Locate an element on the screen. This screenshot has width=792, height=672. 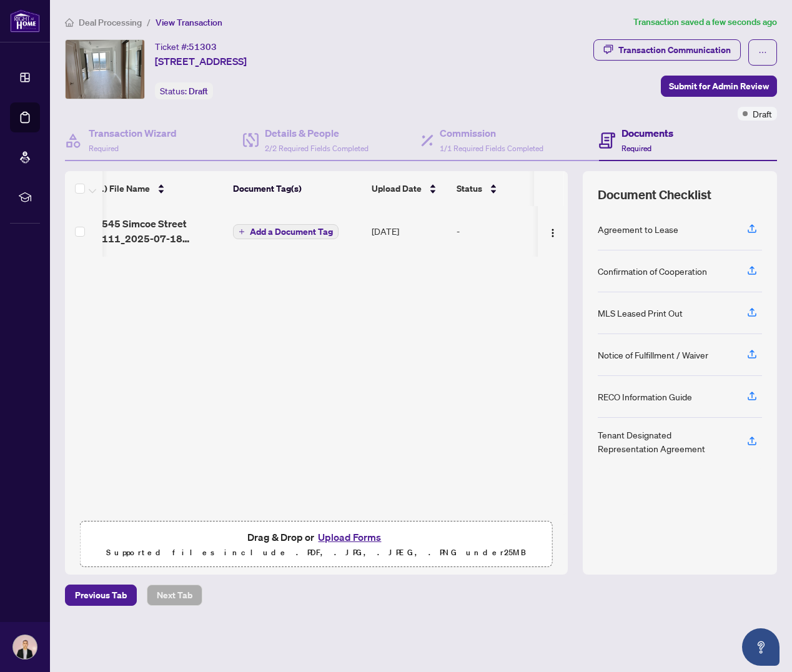
div: Tenant Designated Representation Agreement is located at coordinates (664, 441).